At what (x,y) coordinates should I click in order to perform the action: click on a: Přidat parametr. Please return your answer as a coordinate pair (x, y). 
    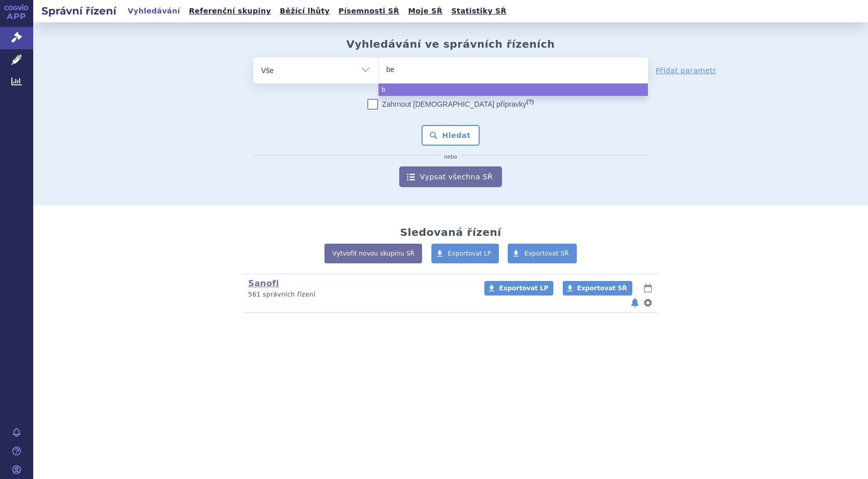
    Looking at the image, I should click on (686, 70).